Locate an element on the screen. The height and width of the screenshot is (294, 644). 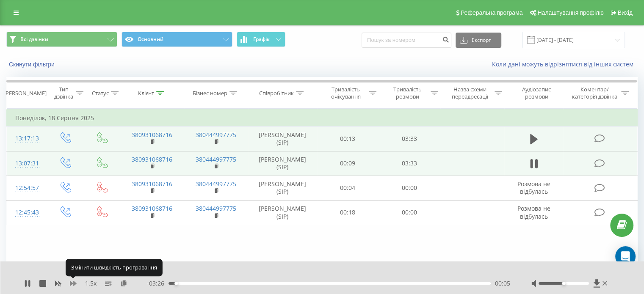
div: Співробітник is located at coordinates (277, 93).